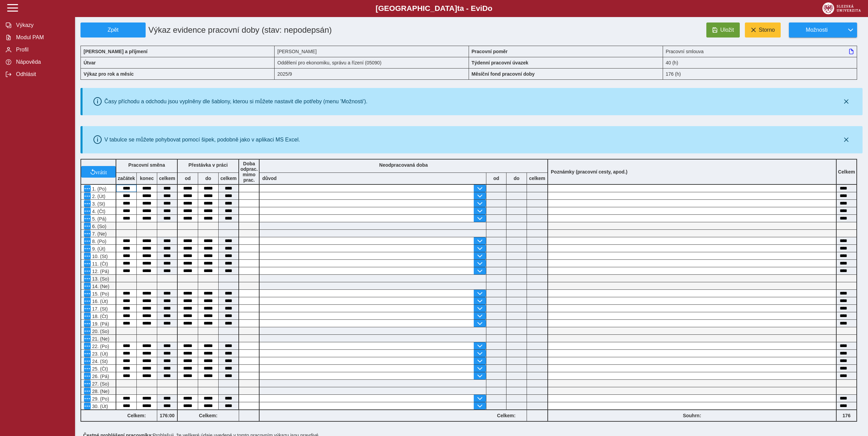  I want to click on span: 24. (St), so click(100, 362).